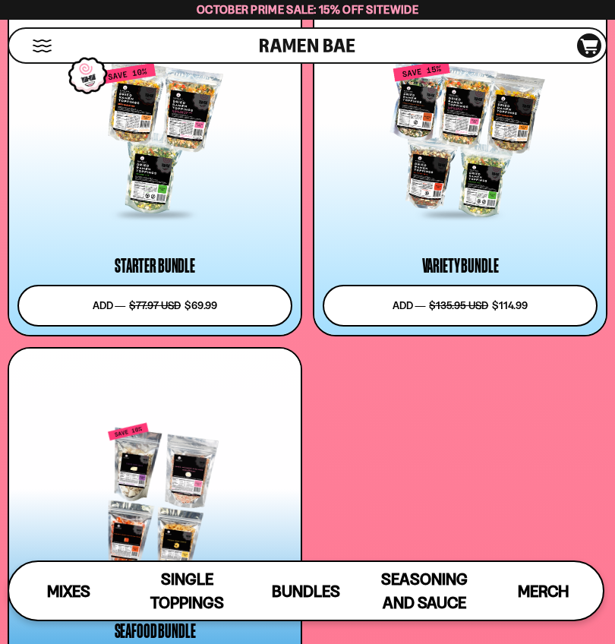 This screenshot has width=615, height=644. I want to click on a: Single Toppings, so click(187, 591).